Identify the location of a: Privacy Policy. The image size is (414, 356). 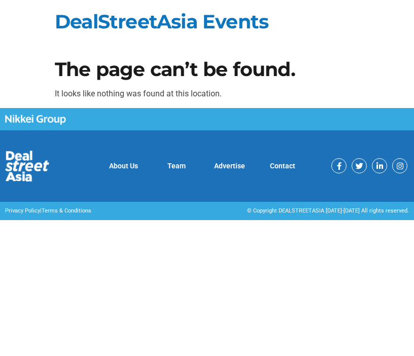
(22, 210).